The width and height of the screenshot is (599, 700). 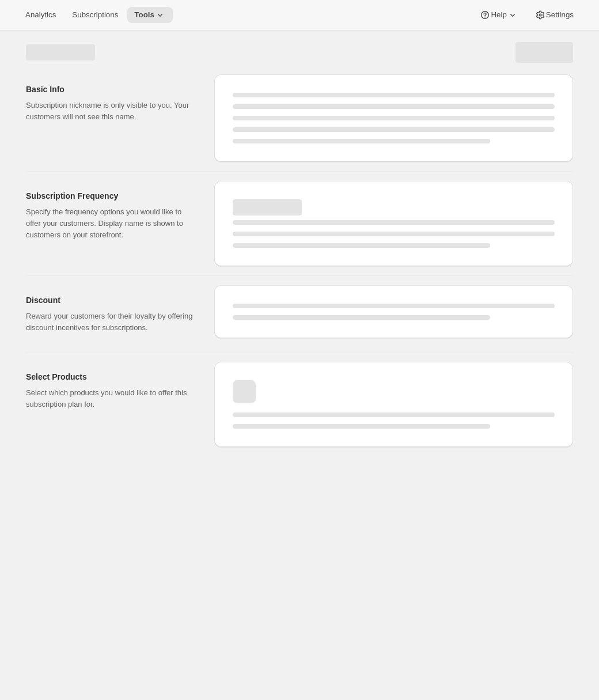 I want to click on h2: Subscription Frequency, so click(x=110, y=196).